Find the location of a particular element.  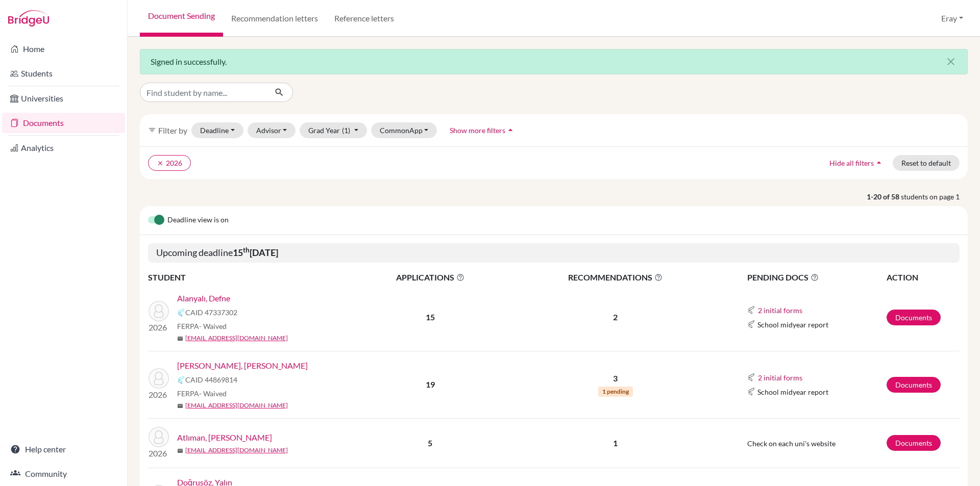

button: clear2026 is located at coordinates (169, 163).